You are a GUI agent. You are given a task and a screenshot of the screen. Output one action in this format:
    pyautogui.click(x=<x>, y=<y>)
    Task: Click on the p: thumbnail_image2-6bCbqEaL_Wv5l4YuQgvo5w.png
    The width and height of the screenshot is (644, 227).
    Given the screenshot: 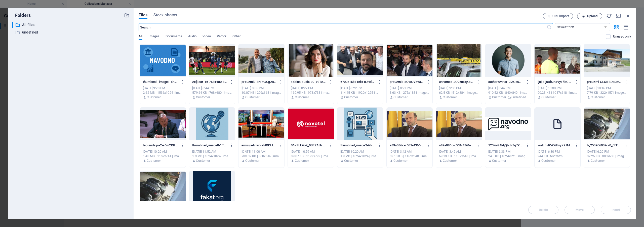 What is the action you would take?
    pyautogui.click(x=358, y=145)
    